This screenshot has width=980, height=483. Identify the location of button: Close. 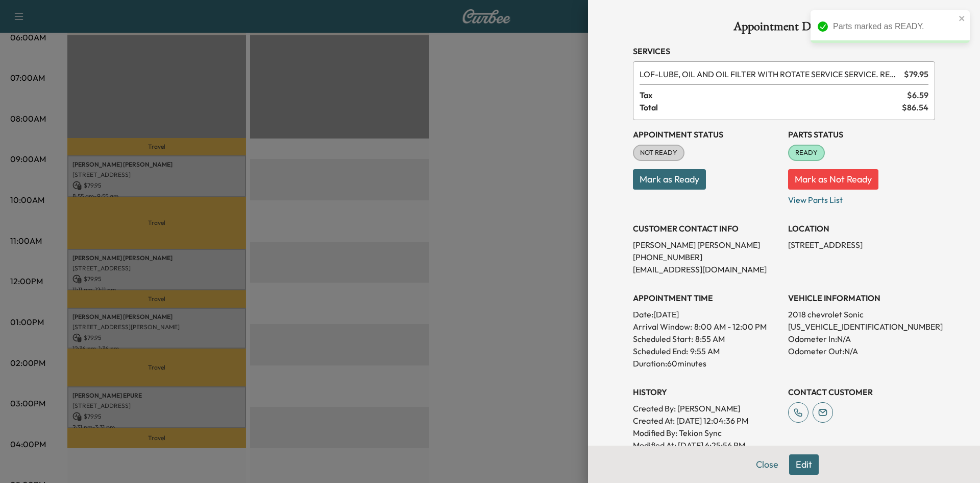
(767, 464).